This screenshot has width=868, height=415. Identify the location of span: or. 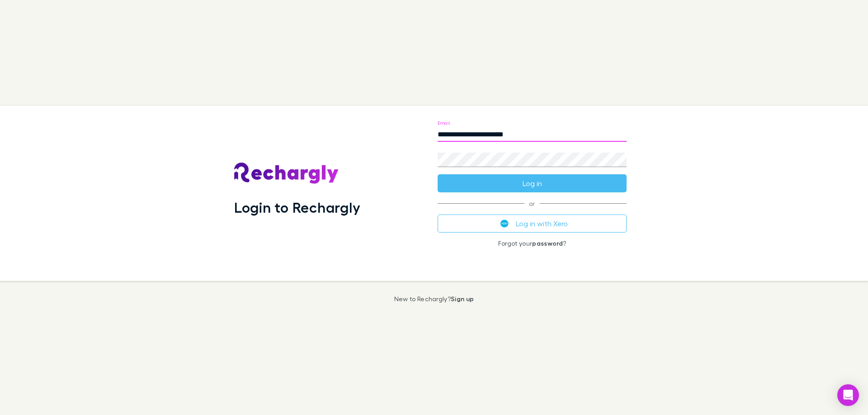
(532, 204).